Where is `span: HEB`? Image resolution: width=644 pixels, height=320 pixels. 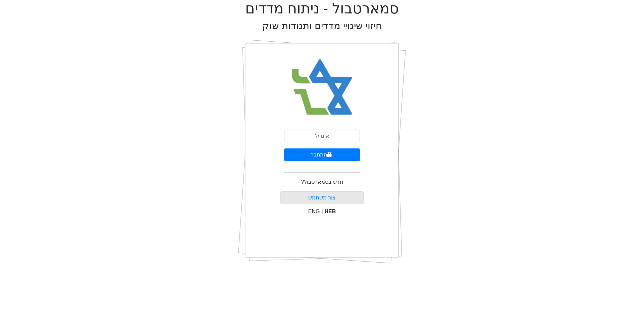 span: HEB is located at coordinates (330, 211).